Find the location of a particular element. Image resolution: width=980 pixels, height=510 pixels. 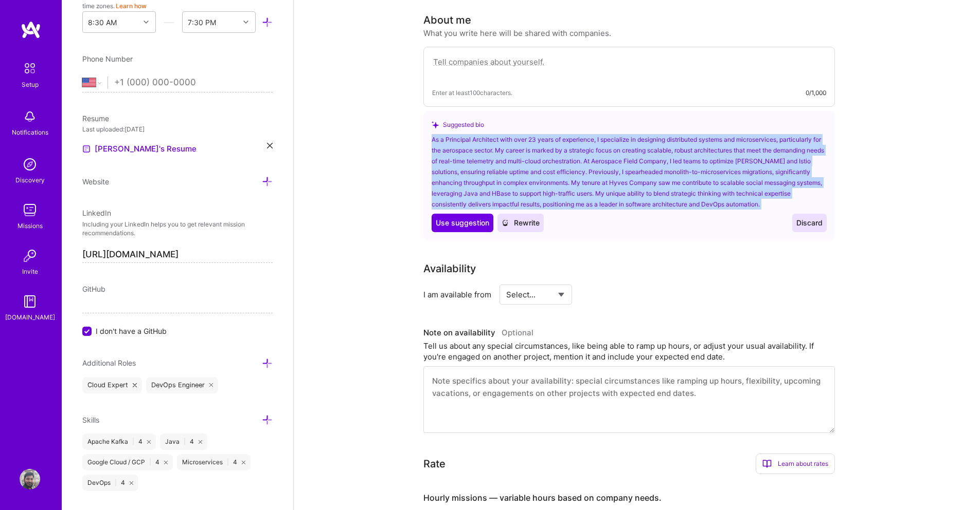

div: DevOps Engineer is located at coordinates (182, 386).